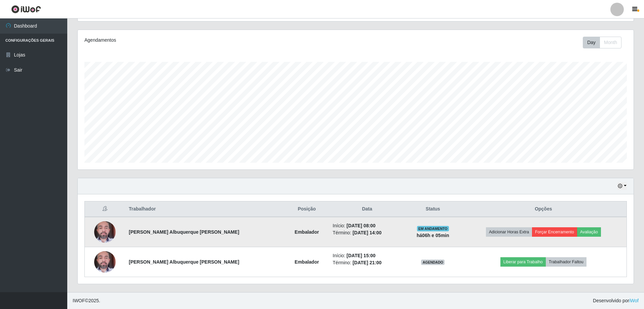  I want to click on th: Status, so click(433, 209).